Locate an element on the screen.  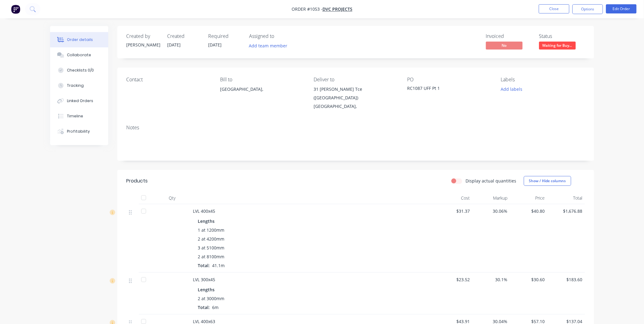
div: Qty is located at coordinates (172, 199).